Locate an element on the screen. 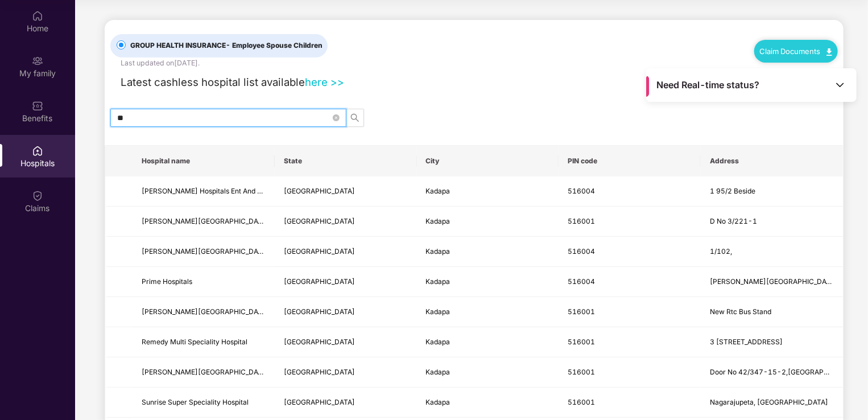 Image resolution: width=868 pixels, height=420 pixels. span: Hospital name is located at coordinates (203, 161).